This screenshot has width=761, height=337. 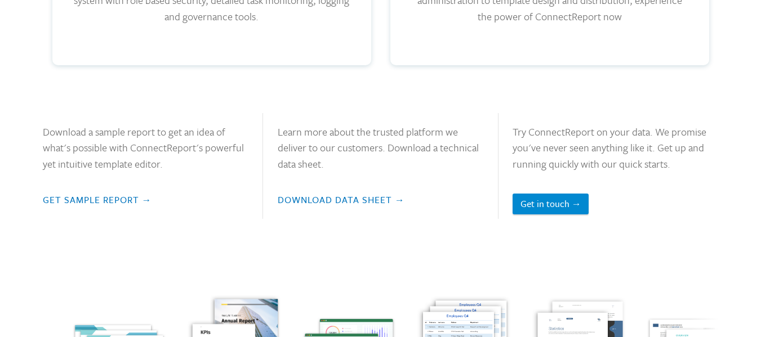 I want to click on a: Get Sample Report →, so click(x=145, y=200).